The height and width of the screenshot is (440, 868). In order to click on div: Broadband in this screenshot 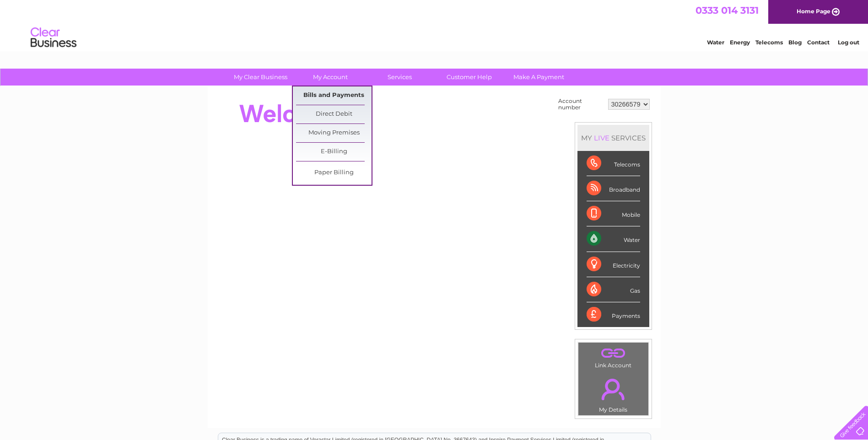, I will do `click(613, 188)`.